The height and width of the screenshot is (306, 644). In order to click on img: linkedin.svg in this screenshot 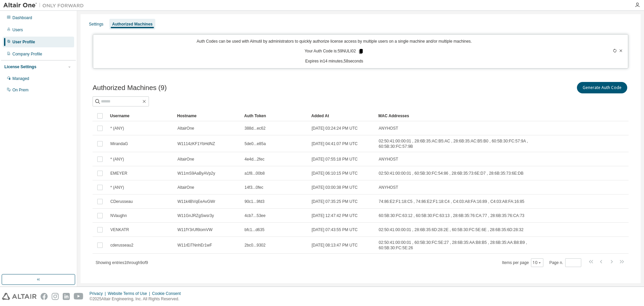, I will do `click(66, 297)`.